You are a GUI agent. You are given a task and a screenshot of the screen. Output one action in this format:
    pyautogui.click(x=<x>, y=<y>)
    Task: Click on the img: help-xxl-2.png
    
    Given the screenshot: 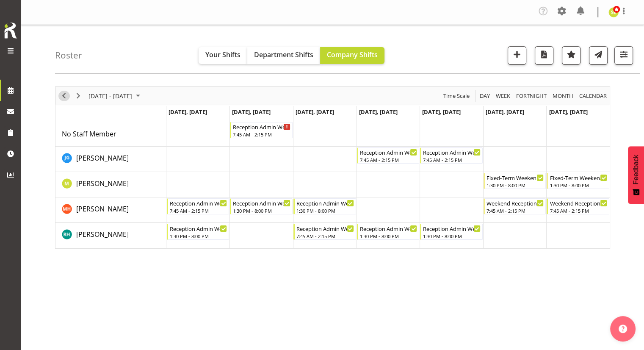 What is the action you would take?
    pyautogui.click(x=623, y=329)
    